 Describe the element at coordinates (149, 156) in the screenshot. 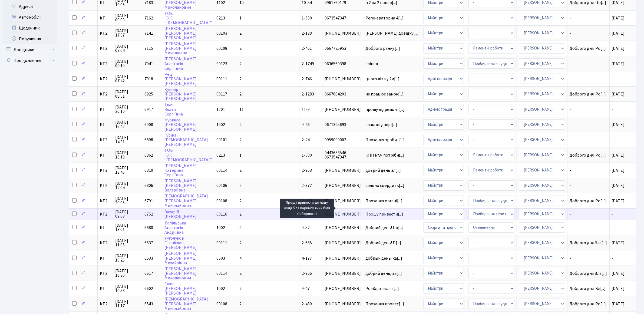

I see `span: 6862` at that location.